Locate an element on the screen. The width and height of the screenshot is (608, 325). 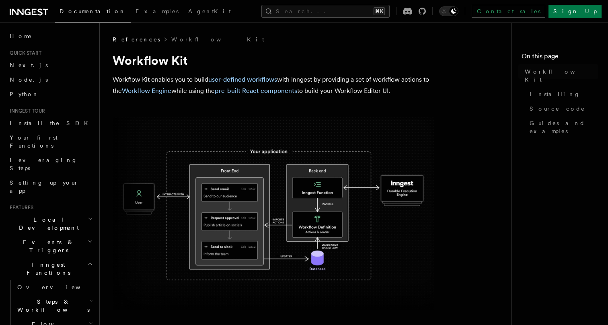
a: Installing is located at coordinates (562, 94).